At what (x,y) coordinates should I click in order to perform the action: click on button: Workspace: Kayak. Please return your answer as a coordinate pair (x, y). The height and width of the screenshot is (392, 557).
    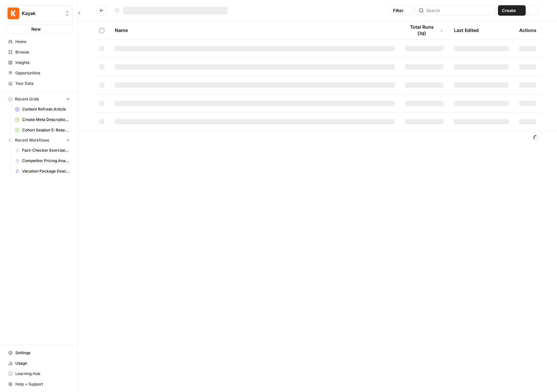
    Looking at the image, I should click on (39, 13).